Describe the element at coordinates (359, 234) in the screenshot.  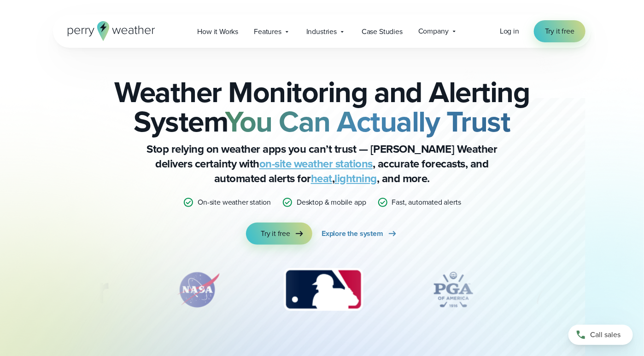
I see `a: Explore the system` at that location.